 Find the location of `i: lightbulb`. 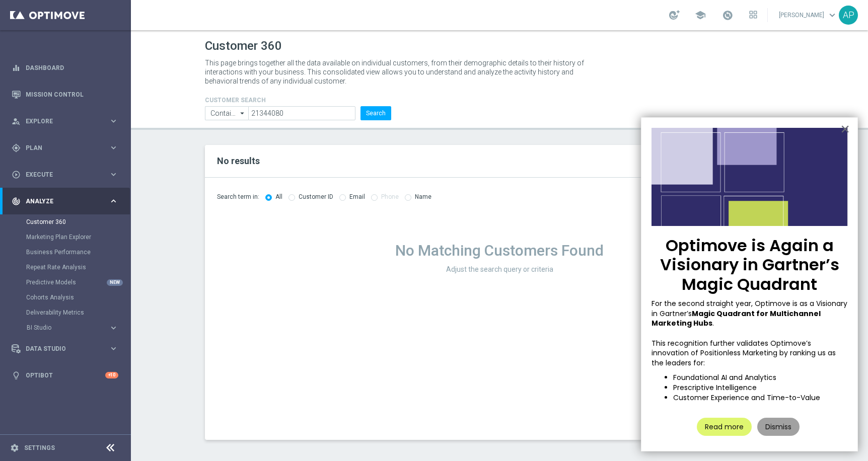

i: lightbulb is located at coordinates (16, 376).